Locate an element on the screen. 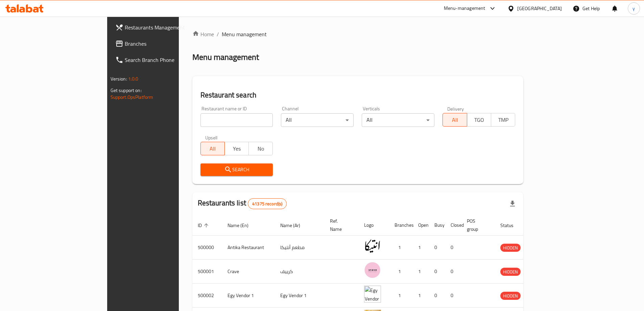 The width and height of the screenshot is (644, 311). span: No is located at coordinates (260, 148).